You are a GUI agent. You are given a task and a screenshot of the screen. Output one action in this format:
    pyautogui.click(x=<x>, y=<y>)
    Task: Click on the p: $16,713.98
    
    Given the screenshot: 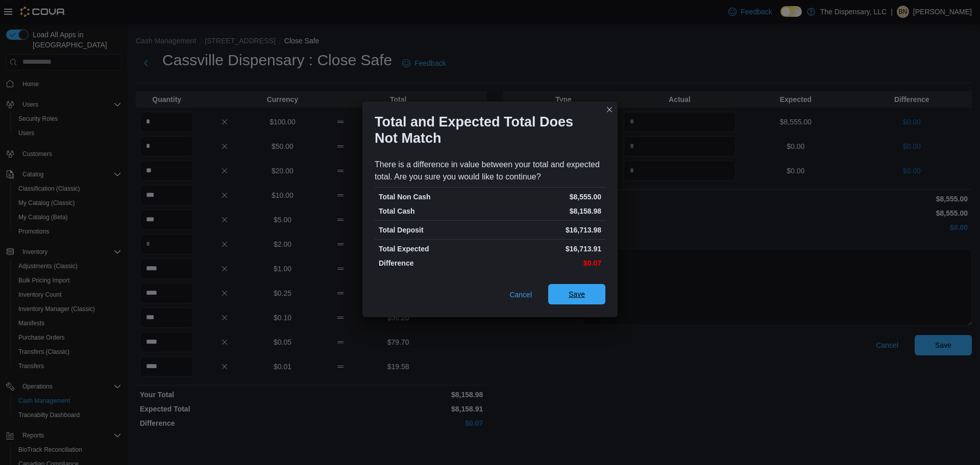 What is the action you would take?
    pyautogui.click(x=546, y=230)
    